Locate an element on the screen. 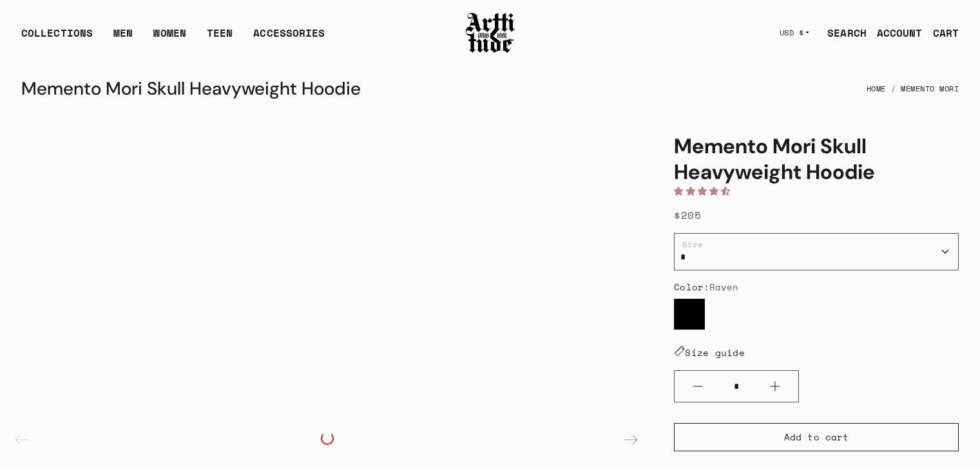  div: Next slide is located at coordinates (631, 439).